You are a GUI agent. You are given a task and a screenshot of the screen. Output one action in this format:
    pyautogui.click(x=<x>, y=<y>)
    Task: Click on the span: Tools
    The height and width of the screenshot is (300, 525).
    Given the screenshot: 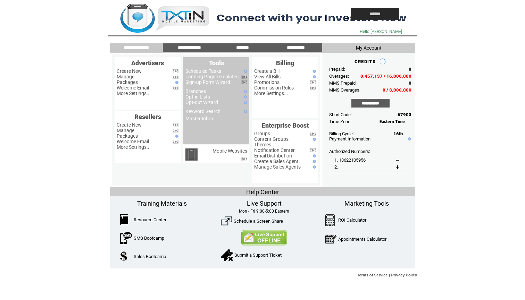 What is the action you would take?
    pyautogui.click(x=216, y=63)
    